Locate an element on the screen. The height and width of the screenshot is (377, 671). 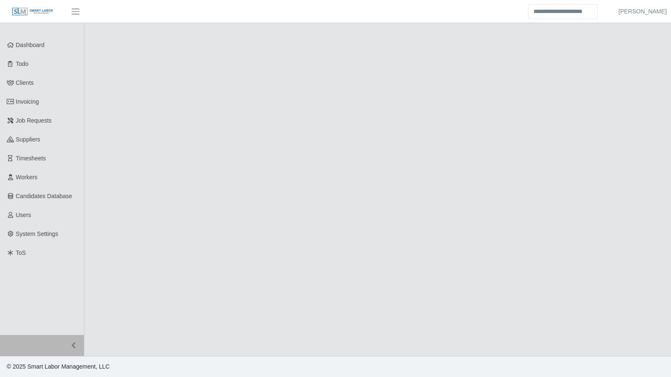
span: Suppliers is located at coordinates (28, 139).